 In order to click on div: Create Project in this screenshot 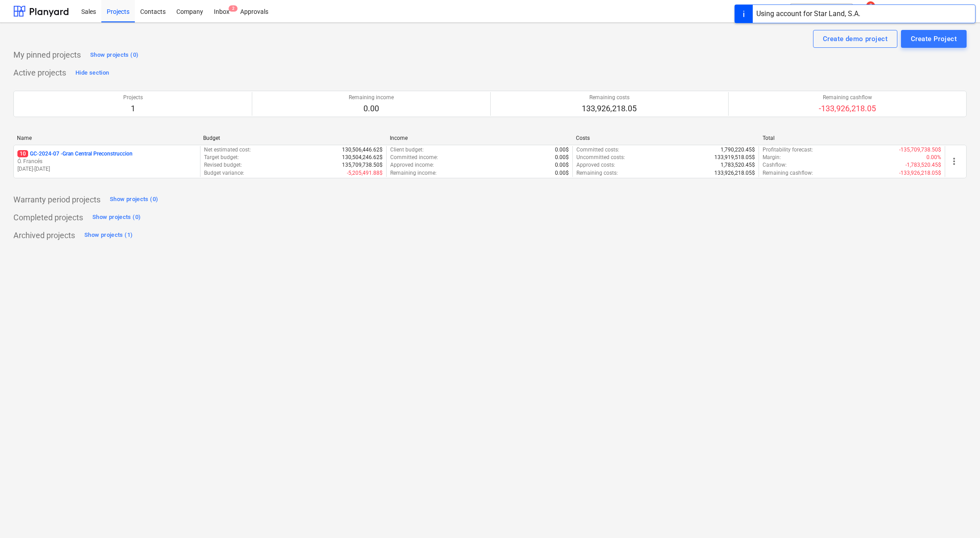, I will do `click(934, 39)`.